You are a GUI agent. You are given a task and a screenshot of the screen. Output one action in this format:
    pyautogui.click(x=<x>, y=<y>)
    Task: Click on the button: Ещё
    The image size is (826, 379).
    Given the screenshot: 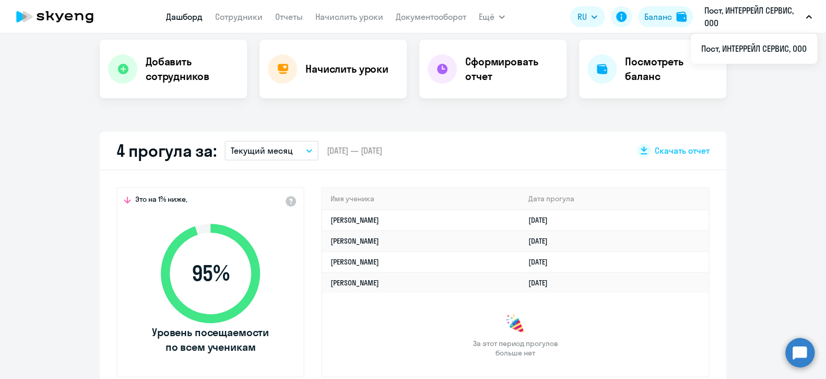 What is the action you would take?
    pyautogui.click(x=492, y=17)
    